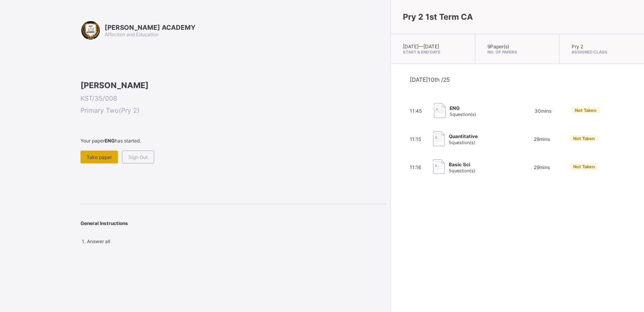 The height and width of the screenshot is (312, 644). What do you see at coordinates (138, 157) in the screenshot?
I see `span: Sign Out` at bounding box center [138, 157].